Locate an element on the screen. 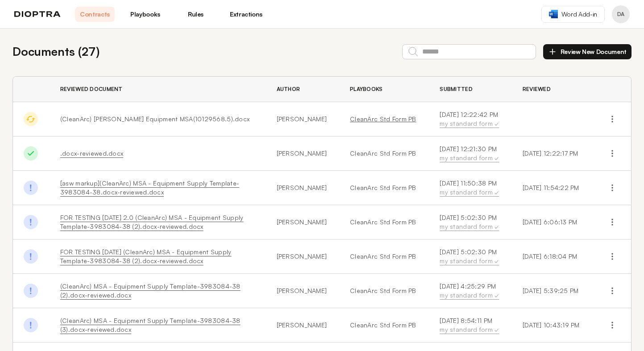 The image size is (644, 351). th: Playbooks is located at coordinates (383, 89).